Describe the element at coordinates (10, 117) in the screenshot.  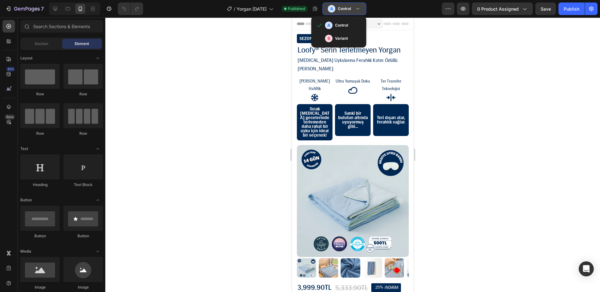
I see `div: Beta` at that location.